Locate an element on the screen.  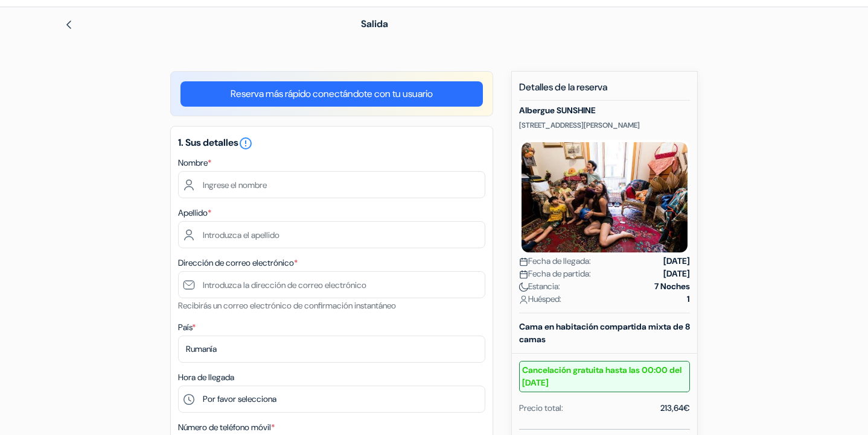
div: 213,64€ is located at coordinates (675, 409).